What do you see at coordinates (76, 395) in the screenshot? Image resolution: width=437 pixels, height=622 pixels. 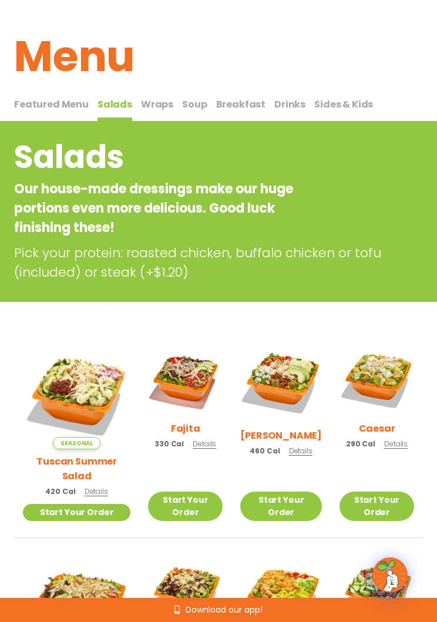 I see `img: Product photo for Tuscan Summer Salad` at bounding box center [76, 395].